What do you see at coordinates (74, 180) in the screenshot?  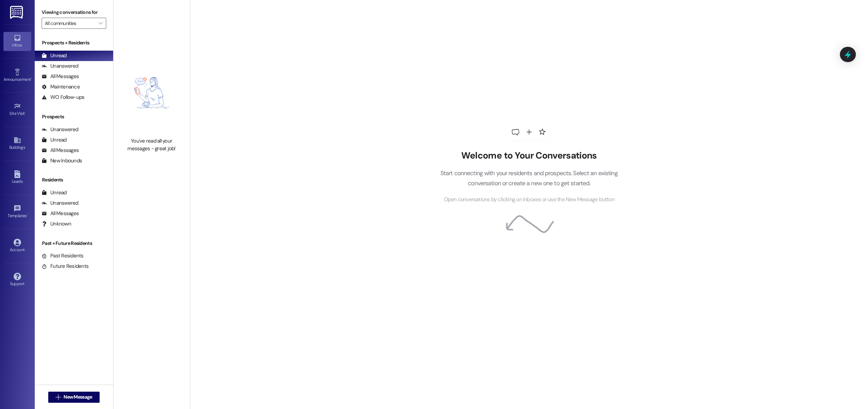 I see `div: Residents` at bounding box center [74, 180].